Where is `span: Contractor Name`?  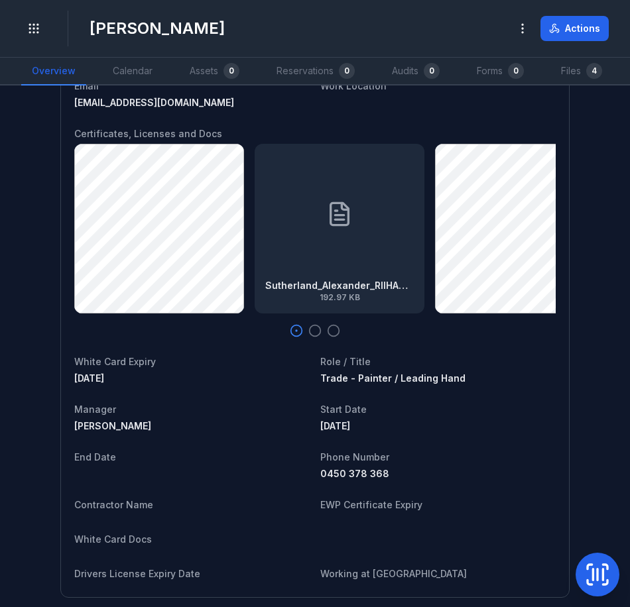 span: Contractor Name is located at coordinates (113, 505).